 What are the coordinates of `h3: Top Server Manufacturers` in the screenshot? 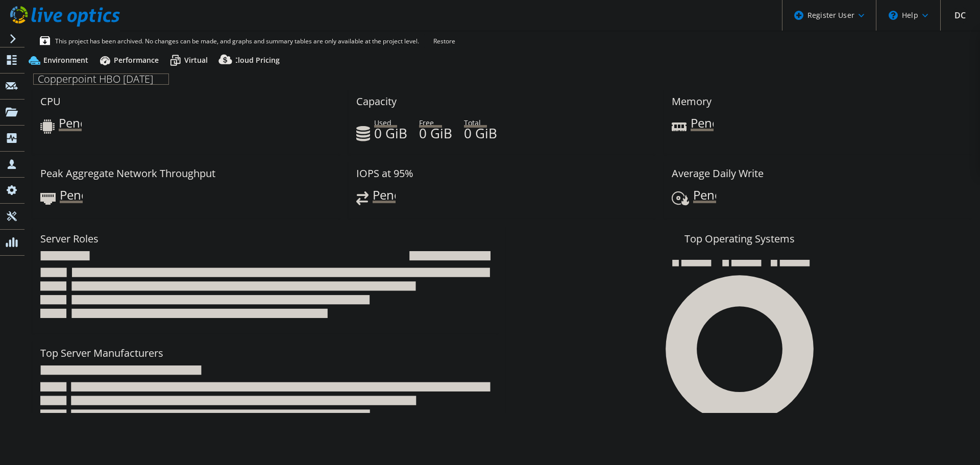 It's located at (102, 353).